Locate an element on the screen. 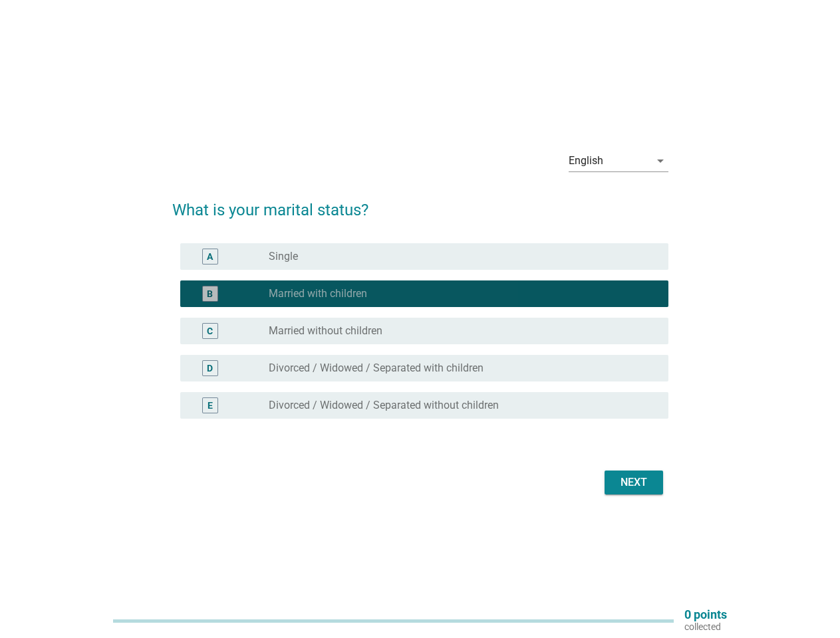 This screenshot has height=638, width=840. label: Married without children is located at coordinates (325, 331).